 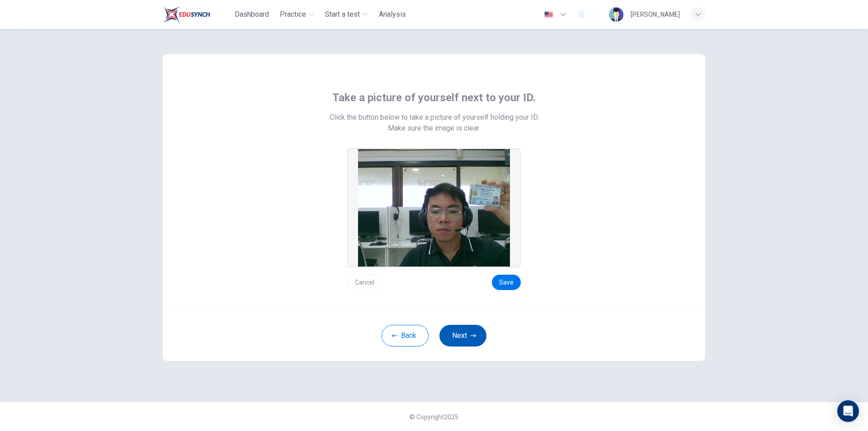 I want to click on div: Open Intercom Messenger, so click(x=848, y=411).